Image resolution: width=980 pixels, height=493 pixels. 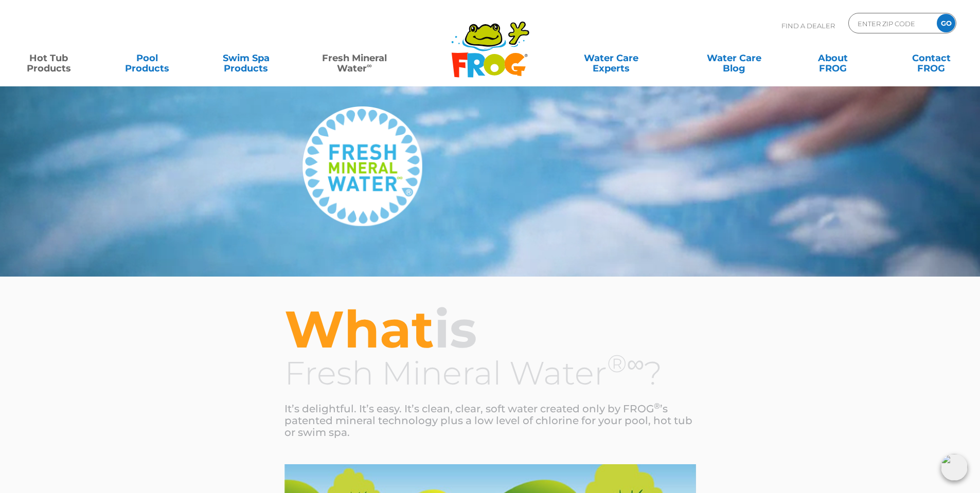 I want to click on a: Hot TubProducts, so click(x=49, y=58).